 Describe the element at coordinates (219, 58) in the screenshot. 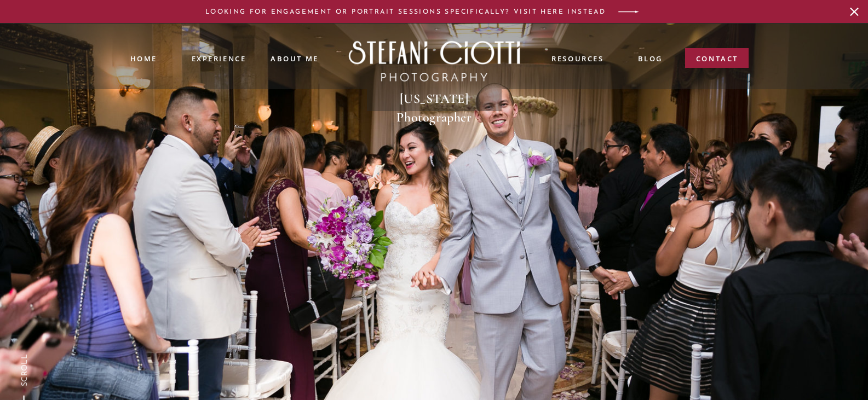

I see `nav: experience` at that location.